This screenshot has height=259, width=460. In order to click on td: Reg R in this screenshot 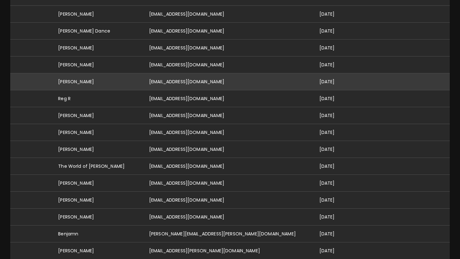, I will do `click(98, 99)`.